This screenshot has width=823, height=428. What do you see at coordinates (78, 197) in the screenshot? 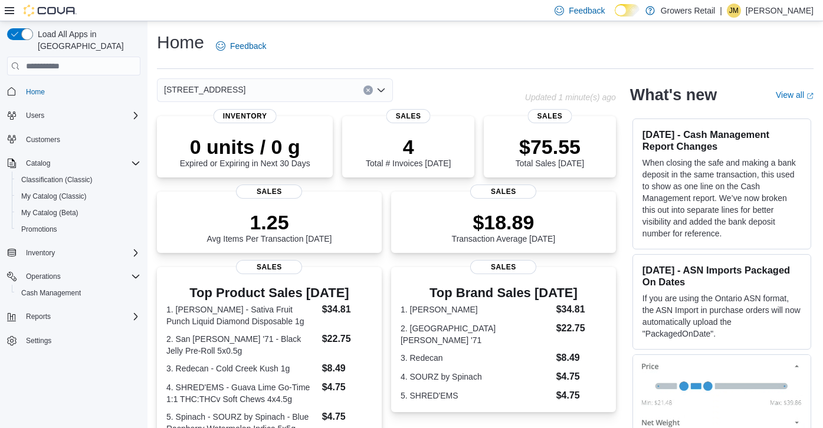
I see `button: My Catalog (Classic)` at bounding box center [78, 197].